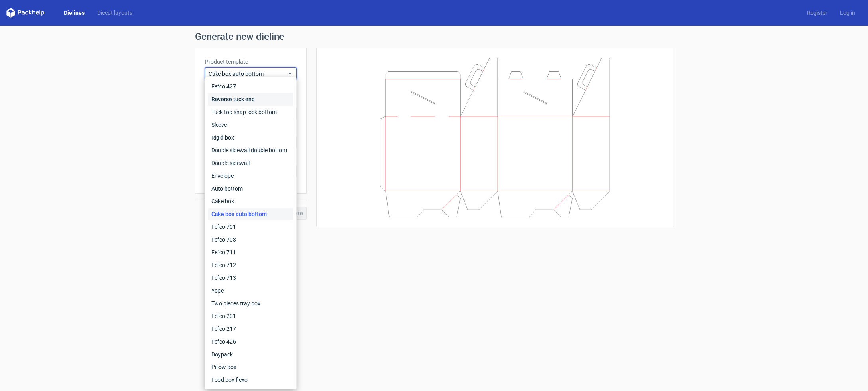 This screenshot has height=391, width=868. I want to click on div: Fefco 427, so click(251, 86).